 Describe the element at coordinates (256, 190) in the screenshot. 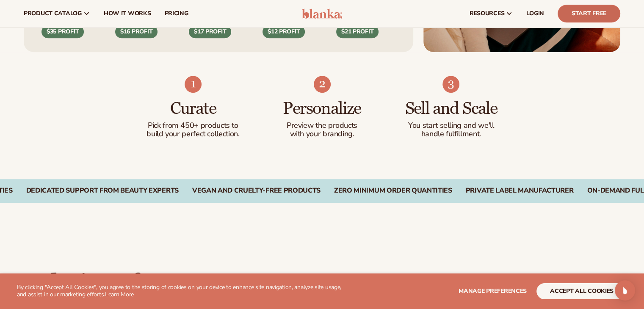

I see `div: Vegan and Cruelty-Free Products` at that location.